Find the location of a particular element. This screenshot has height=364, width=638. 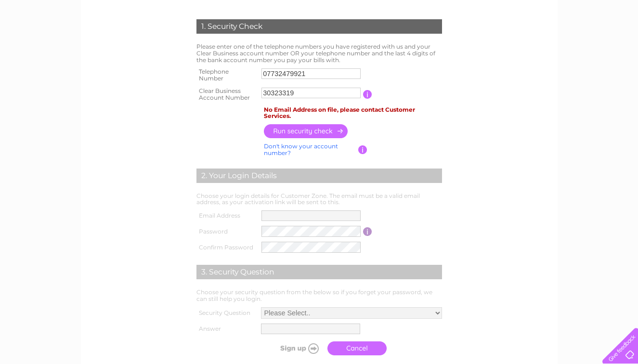

img: logo.png is located at coordinates (47, 39).